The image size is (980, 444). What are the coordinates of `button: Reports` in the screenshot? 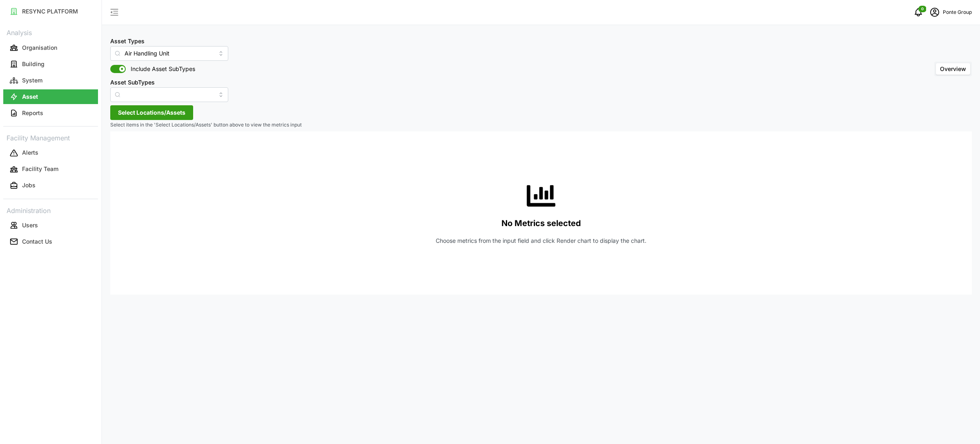 It's located at (51, 113).